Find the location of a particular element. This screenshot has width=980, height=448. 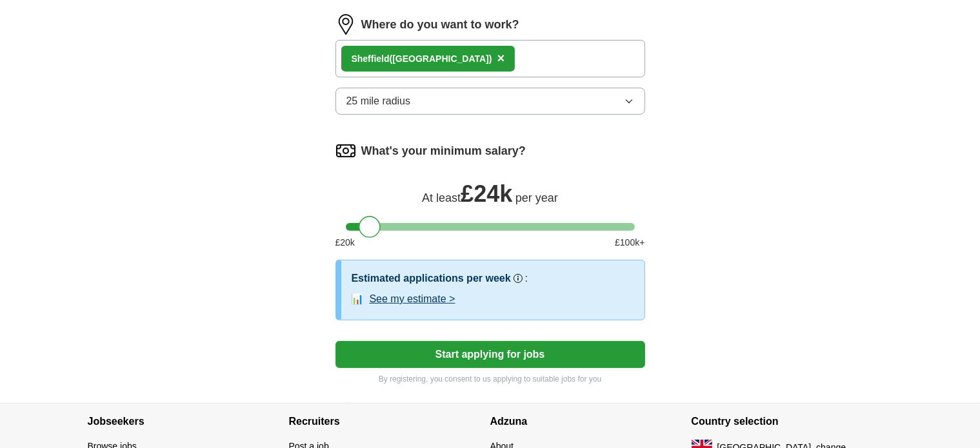

span: At least is located at coordinates (441, 198).